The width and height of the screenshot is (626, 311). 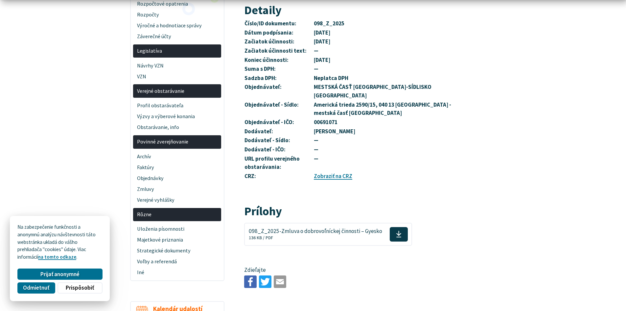 I want to click on a: 098_Z_2025-Zmluva o dobrovoľníckej činnosti – Gyesko 136 KB / PDF, so click(x=328, y=234).